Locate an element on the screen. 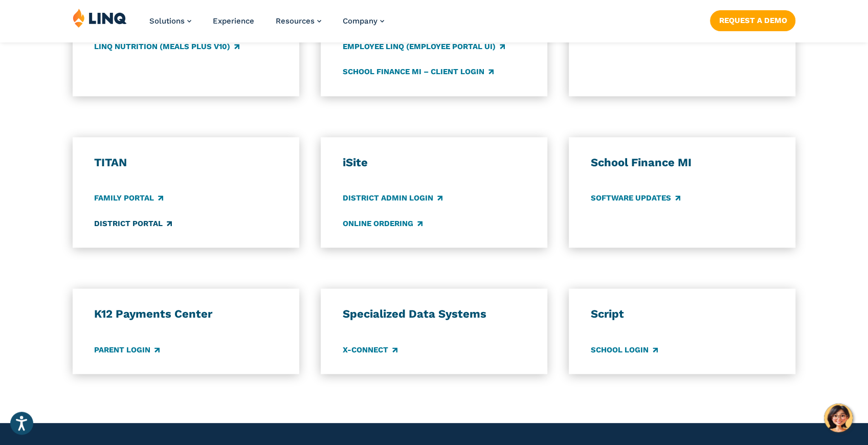 The width and height of the screenshot is (868, 445). a: Experience is located at coordinates (233, 21).